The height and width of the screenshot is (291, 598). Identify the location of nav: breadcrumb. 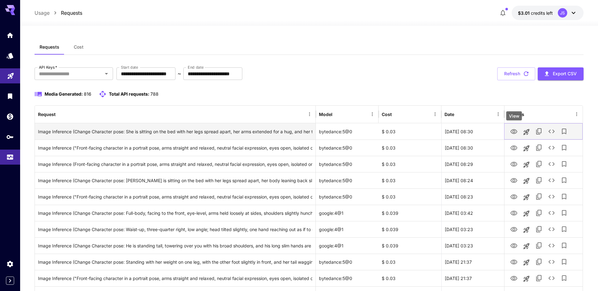
(58, 13).